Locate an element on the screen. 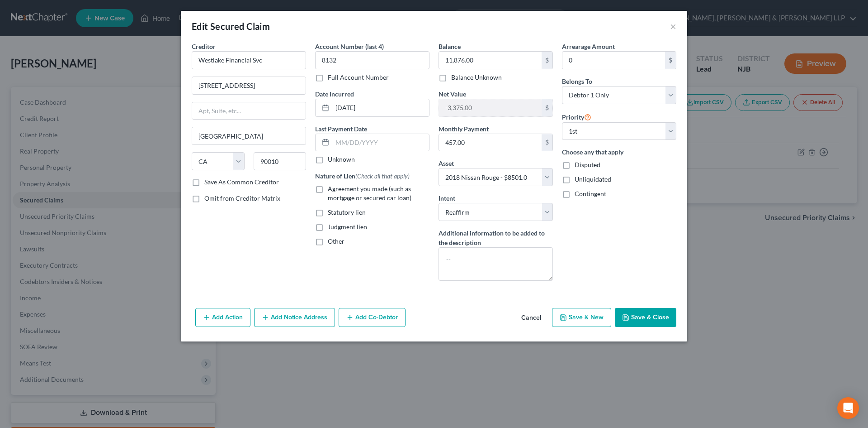 Image resolution: width=868 pixels, height=428 pixels. input: Apt, Suite, etc... is located at coordinates (248, 111).